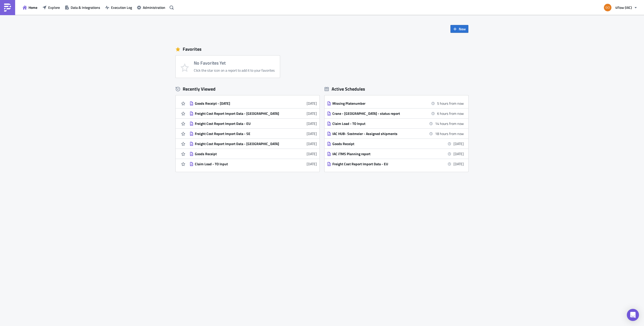  Describe the element at coordinates (608, 7) in the screenshot. I see `img: Avatar` at that location.